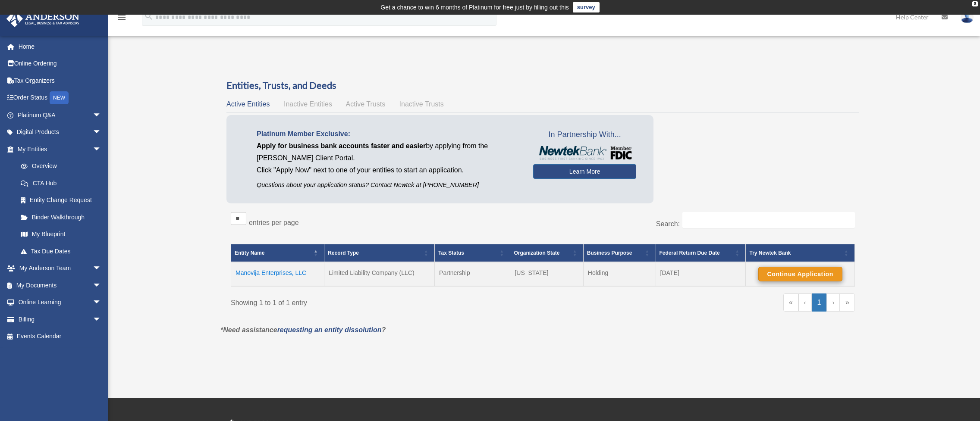  Describe the element at coordinates (60, 303) in the screenshot. I see `a: Online Learningarrow_drop_down` at that location.